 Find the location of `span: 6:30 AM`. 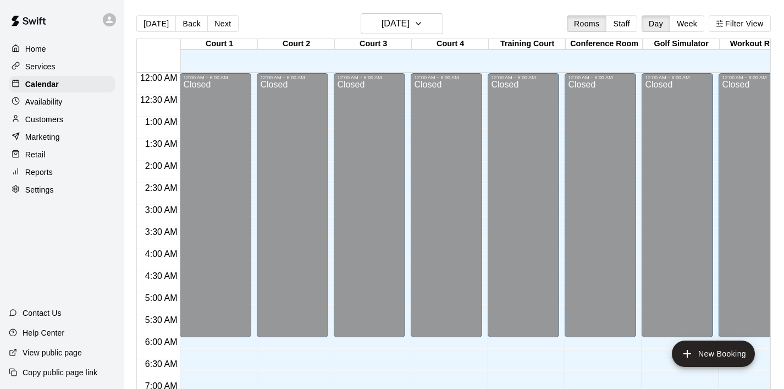

span: 6:30 AM is located at coordinates (161, 363).